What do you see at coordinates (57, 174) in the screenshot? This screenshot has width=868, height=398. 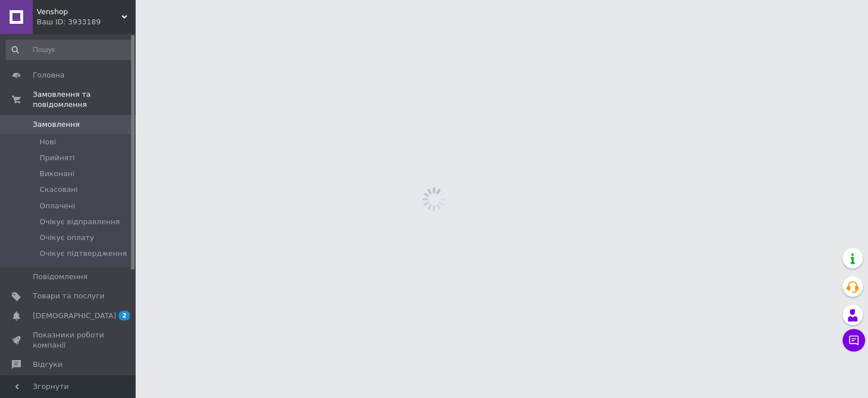 I see `span: Виконані` at bounding box center [57, 174].